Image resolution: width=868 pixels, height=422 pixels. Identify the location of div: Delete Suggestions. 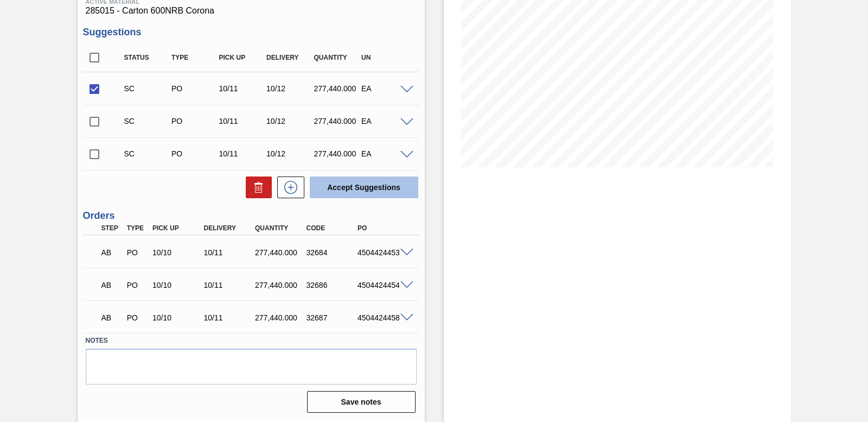
(256, 187).